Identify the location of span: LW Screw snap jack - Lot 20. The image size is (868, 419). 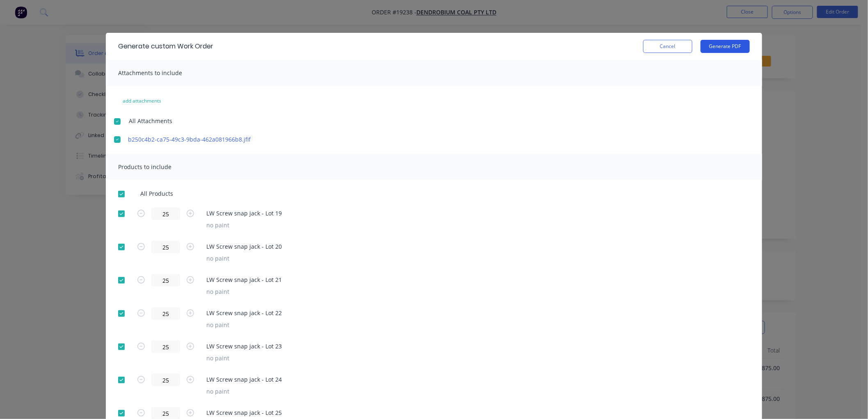
(244, 246).